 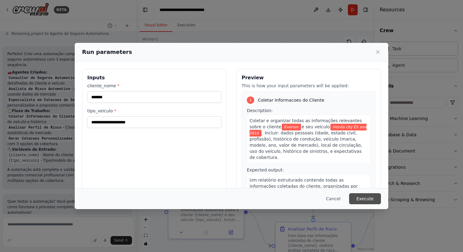 What do you see at coordinates (333, 199) in the screenshot?
I see `button: Cancel` at bounding box center [333, 199].